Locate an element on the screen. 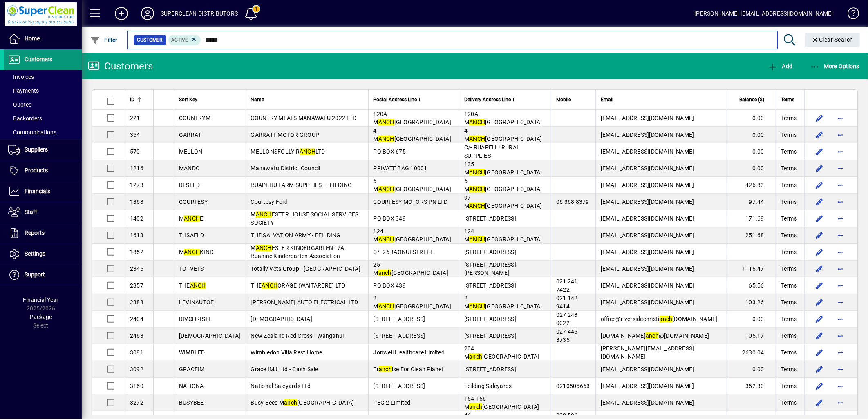 The height and width of the screenshot is (419, 868). span: Wimbledon Villa Rest Home is located at coordinates (286, 353).